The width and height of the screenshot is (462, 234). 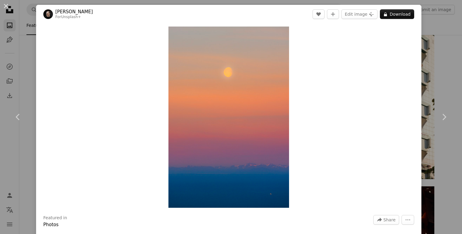 What do you see at coordinates (319, 14) in the screenshot?
I see `button: Like` at bounding box center [319, 14].